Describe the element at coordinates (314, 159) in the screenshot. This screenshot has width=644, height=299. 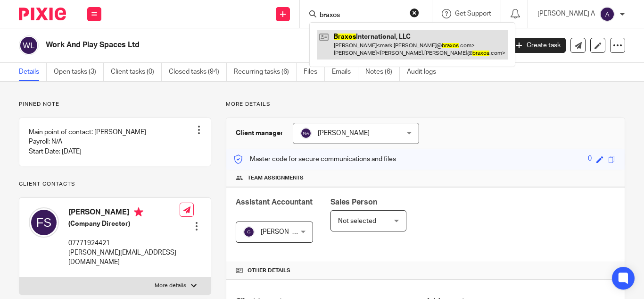
I see `p: Master code for secure communications and files` at that location.